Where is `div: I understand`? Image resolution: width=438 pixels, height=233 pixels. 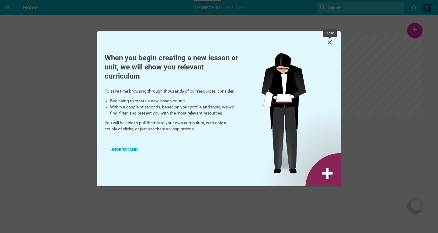
div: I understand is located at coordinates (123, 149).